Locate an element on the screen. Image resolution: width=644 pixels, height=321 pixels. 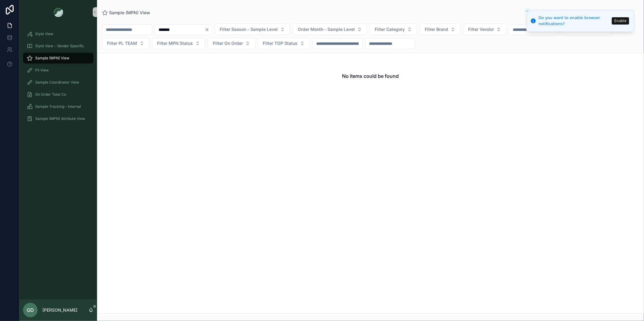
span: Filter Vendor is located at coordinates (481, 29).